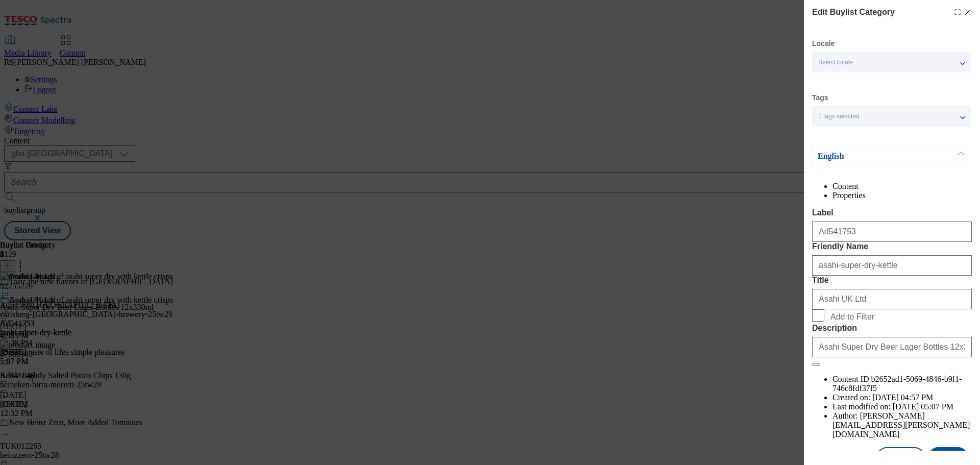 This screenshot has height=465, width=980. I want to click on span: Add to Filter, so click(852, 317).